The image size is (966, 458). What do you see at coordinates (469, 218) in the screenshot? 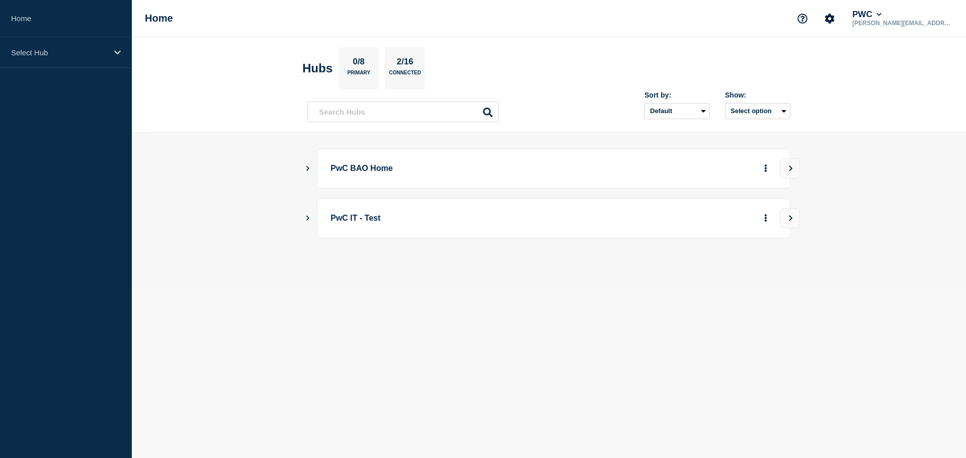
I see `p: PwC IT - Test` at bounding box center [469, 218].